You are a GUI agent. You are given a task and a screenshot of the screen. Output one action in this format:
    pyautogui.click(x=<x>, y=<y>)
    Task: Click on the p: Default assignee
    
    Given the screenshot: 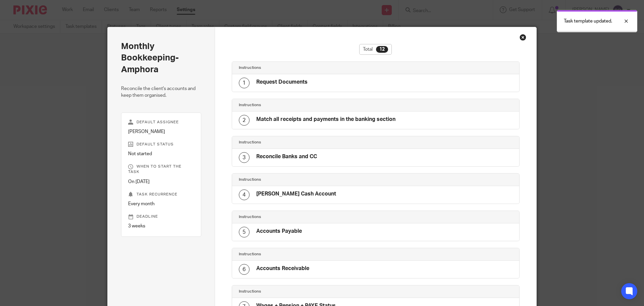 What is the action you would take?
    pyautogui.click(x=161, y=122)
    